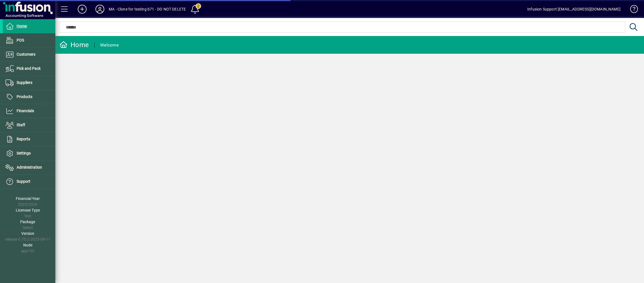 Image resolution: width=644 pixels, height=283 pixels. I want to click on span: Reports, so click(23, 139).